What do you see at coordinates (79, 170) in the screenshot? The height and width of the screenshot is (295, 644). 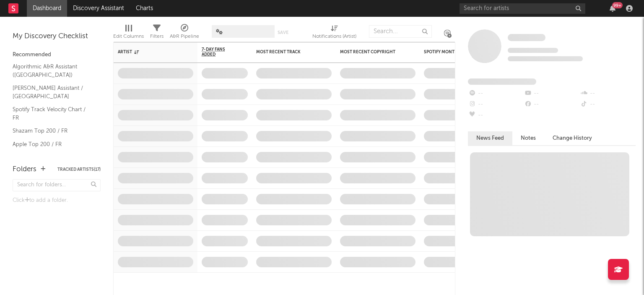 I see `button: Tracked Artists(17)` at bounding box center [79, 170].